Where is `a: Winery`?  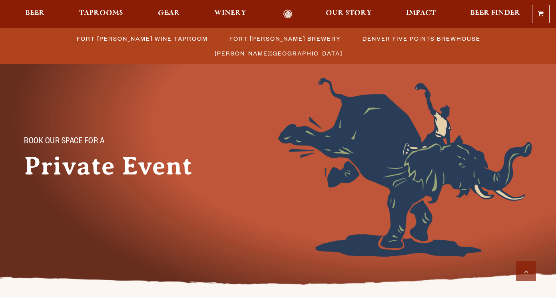
a: Winery is located at coordinates (230, 14).